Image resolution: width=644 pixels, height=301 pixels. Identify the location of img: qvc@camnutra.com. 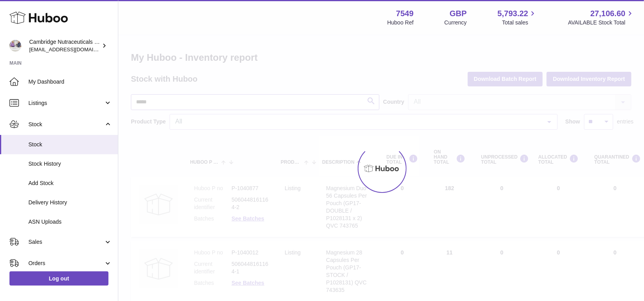
(15, 46).